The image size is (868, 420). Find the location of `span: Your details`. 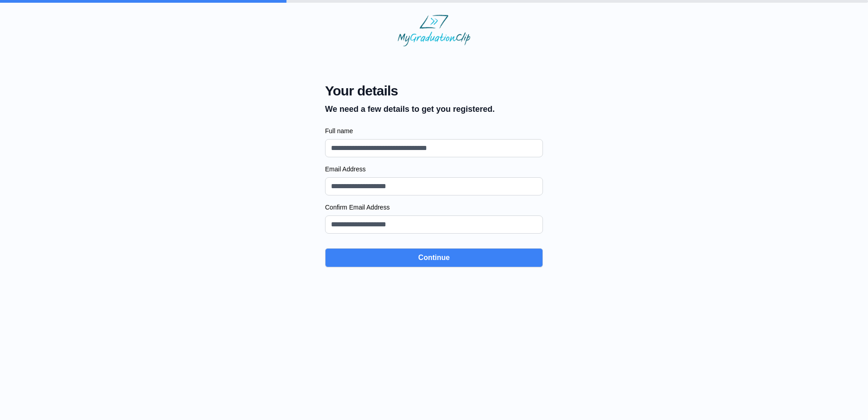

span: Your details is located at coordinates (410, 91).